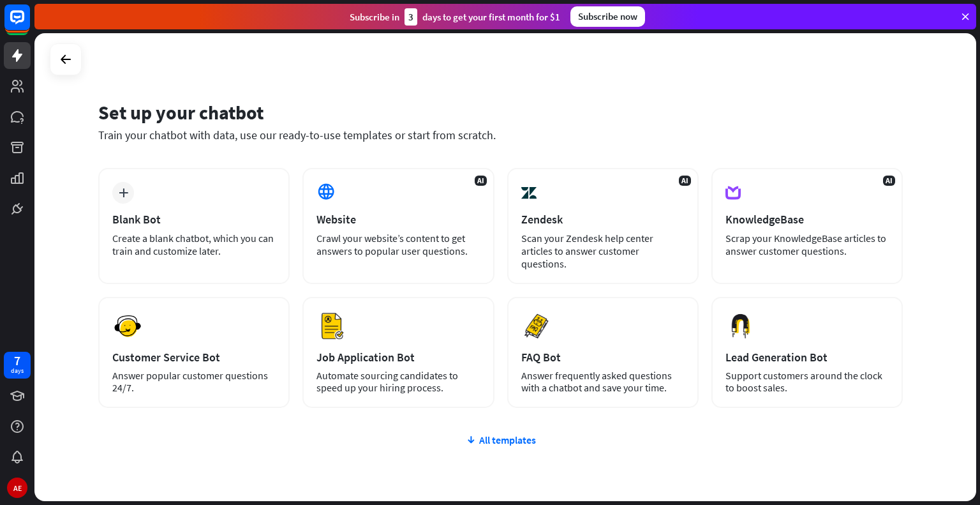 The height and width of the screenshot is (505, 980). I want to click on div: FAQ Bot, so click(603, 357).